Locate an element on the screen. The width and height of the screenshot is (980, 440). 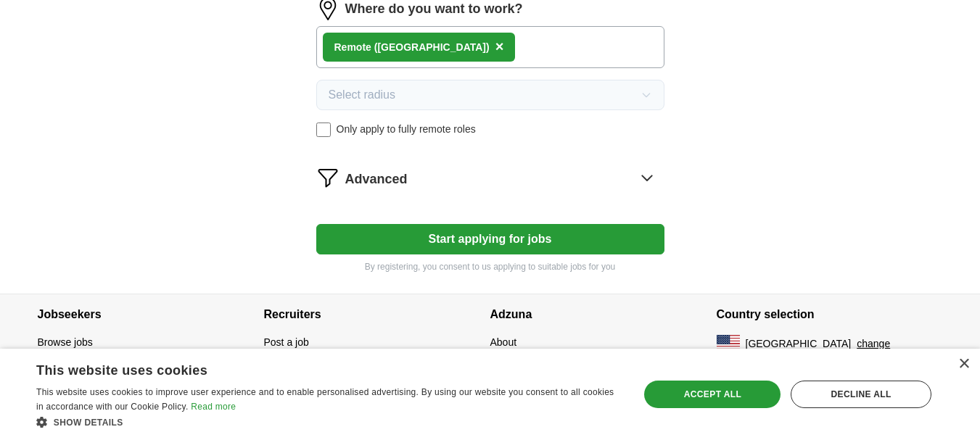
span: Show details is located at coordinates (89, 423).